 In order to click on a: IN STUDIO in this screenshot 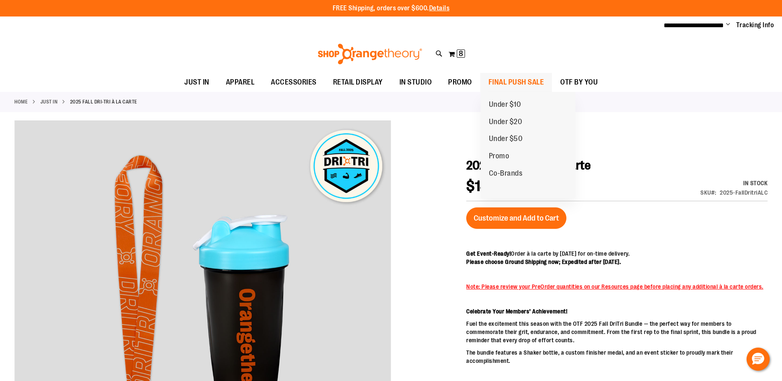, I will do `click(415, 82)`.